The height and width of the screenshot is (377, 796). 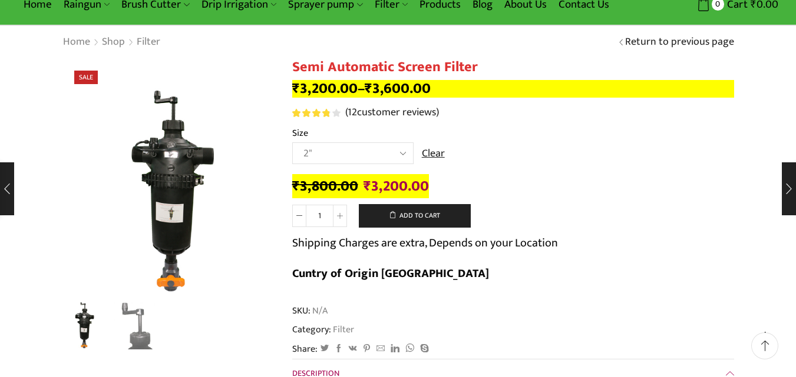 What do you see at coordinates (300, 133) in the screenshot?
I see `label: Size` at bounding box center [300, 133].